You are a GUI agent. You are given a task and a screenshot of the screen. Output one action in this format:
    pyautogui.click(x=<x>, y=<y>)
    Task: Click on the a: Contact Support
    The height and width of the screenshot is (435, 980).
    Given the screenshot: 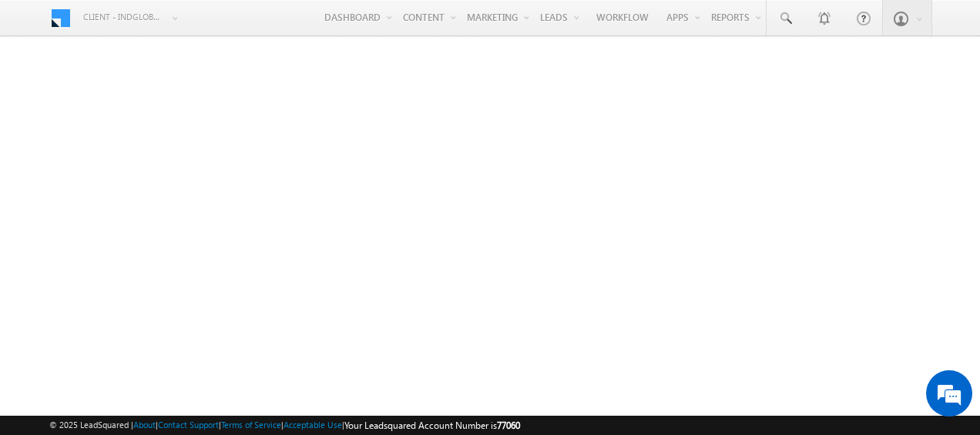 What is the action you would take?
    pyautogui.click(x=188, y=424)
    